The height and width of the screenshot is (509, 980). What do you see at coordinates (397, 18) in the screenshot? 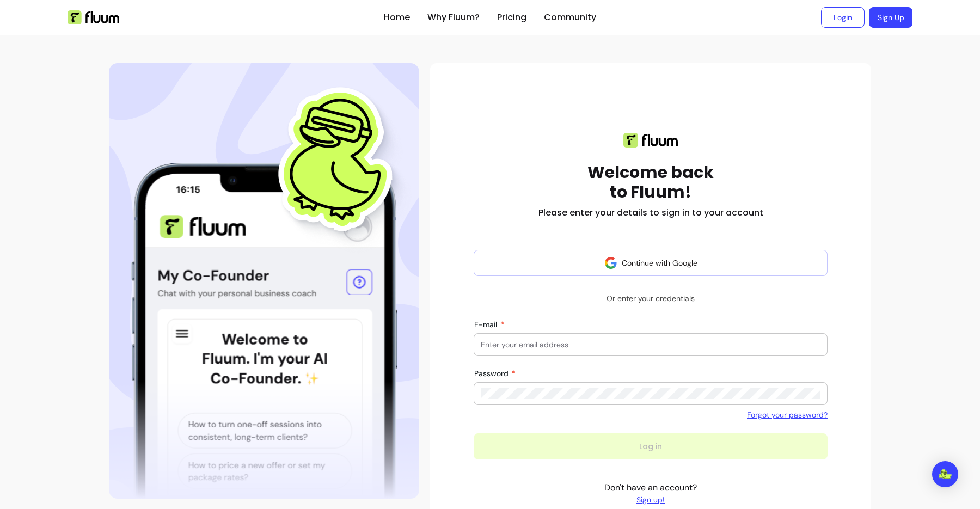
I see `a: Home` at bounding box center [397, 18].